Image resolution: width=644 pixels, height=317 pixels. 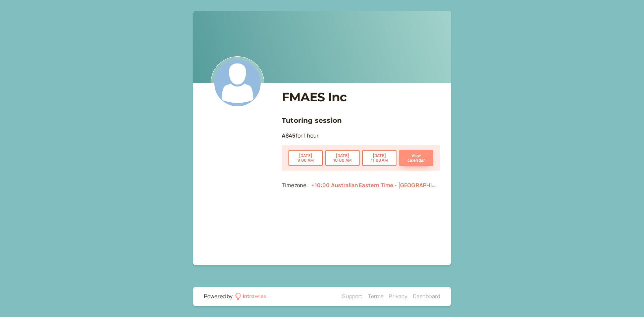 What do you see at coordinates (295, 186) in the screenshot?
I see `div: Timezone:` at bounding box center [295, 186].